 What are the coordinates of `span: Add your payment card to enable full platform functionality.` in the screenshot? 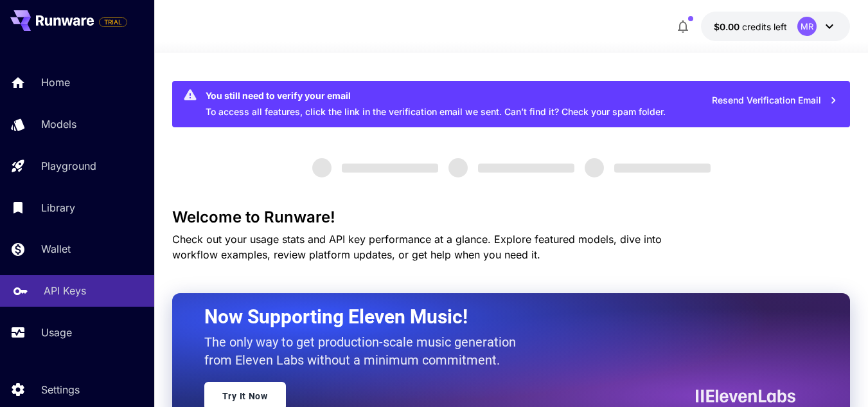 It's located at (113, 22).